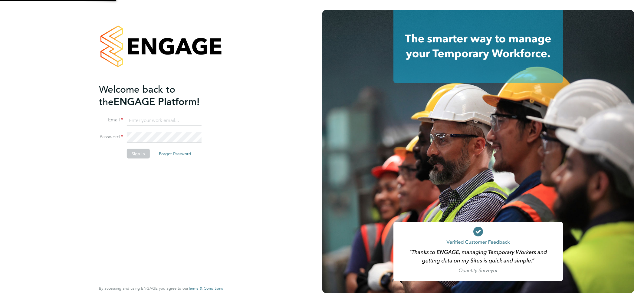 This screenshot has height=303, width=644. Describe the element at coordinates (138, 154) in the screenshot. I see `button: Sign In` at that location.